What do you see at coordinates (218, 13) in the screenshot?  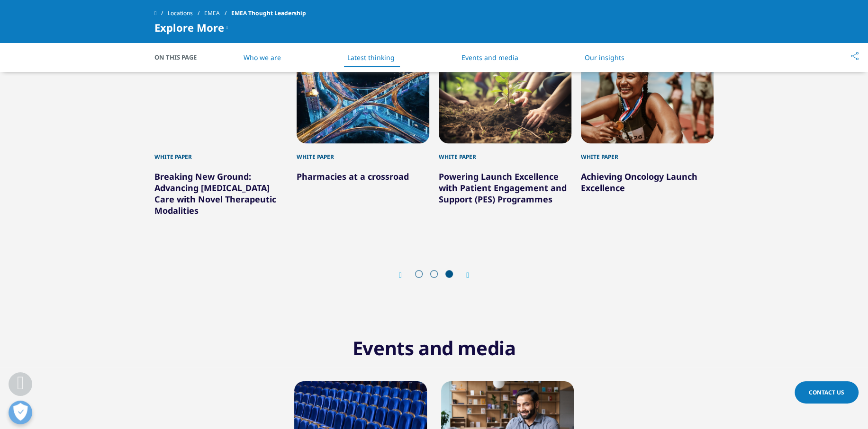 I see `a: EMEA` at bounding box center [218, 13].